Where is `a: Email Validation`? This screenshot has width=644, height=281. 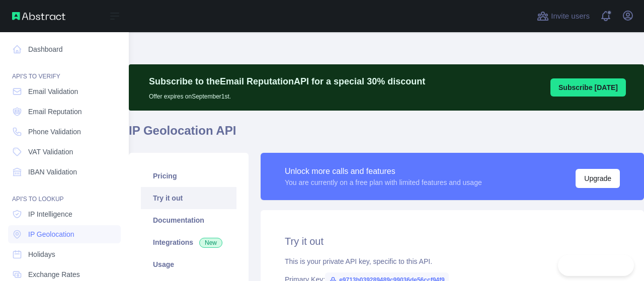
a: Email Validation is located at coordinates (65, 91).